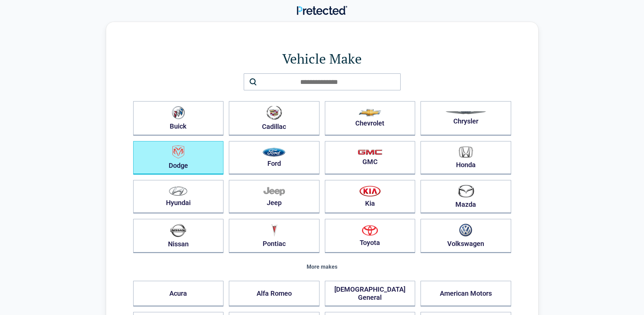  What do you see at coordinates (274, 197) in the screenshot?
I see `button: Jeep` at bounding box center [274, 197].